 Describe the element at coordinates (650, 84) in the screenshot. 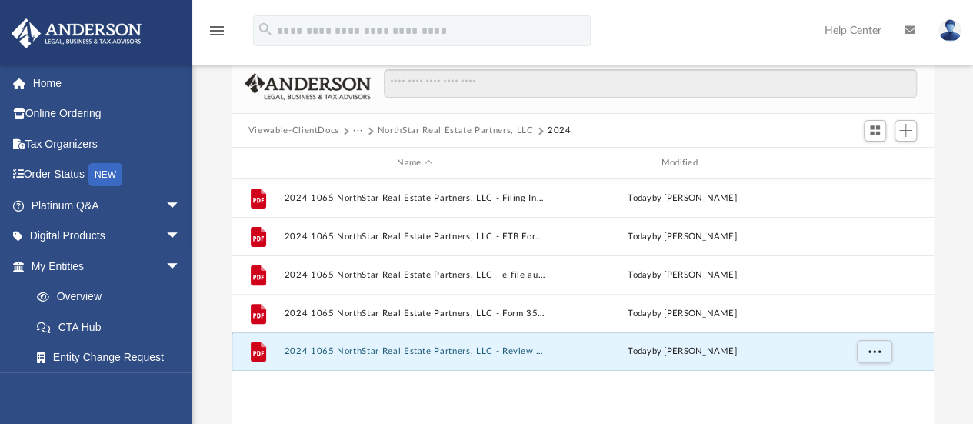

I see `input: Search files and folders` at that location.